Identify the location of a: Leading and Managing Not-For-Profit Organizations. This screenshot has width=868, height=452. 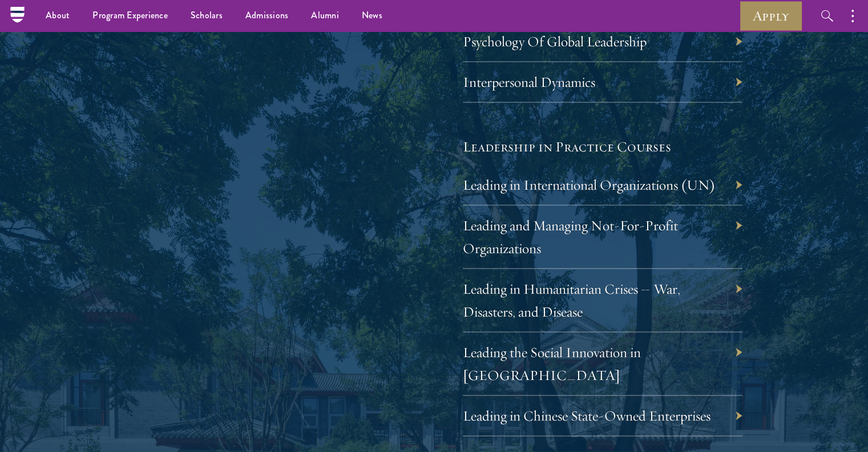
(570, 236).